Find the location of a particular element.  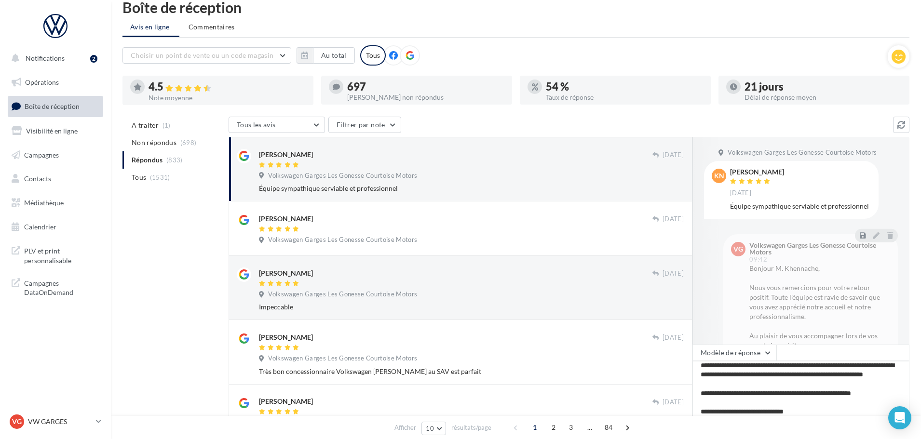

span: Contacts is located at coordinates (38, 178).